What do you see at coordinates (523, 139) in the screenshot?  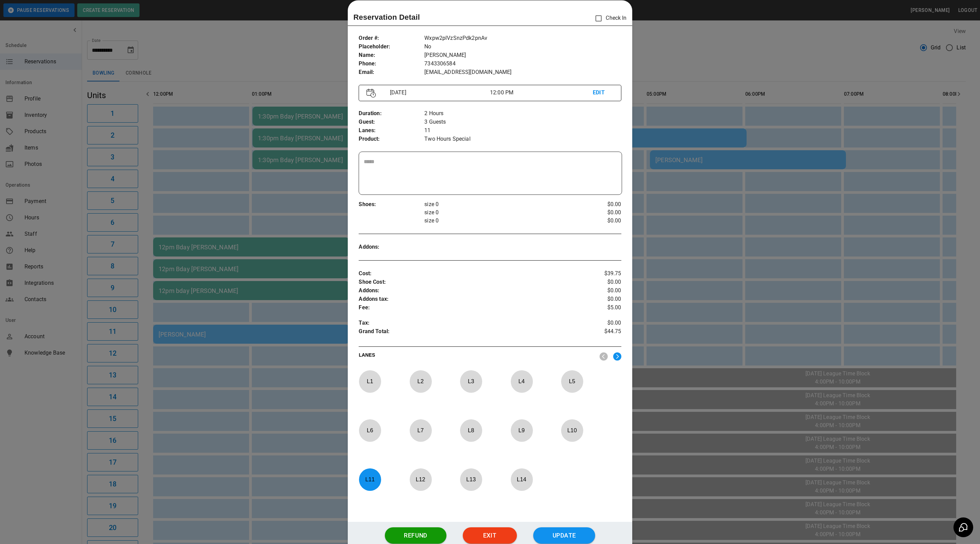 I see `p: Two Hours Special` at bounding box center [523, 139].